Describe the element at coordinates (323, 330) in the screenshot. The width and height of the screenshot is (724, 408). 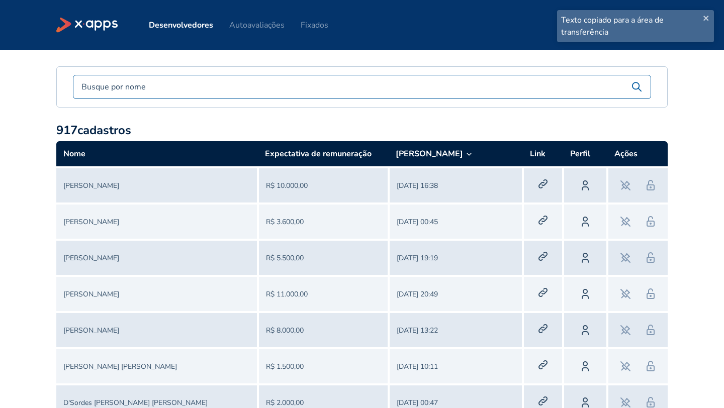
I see `td: R$ 8.000,00` at that location.